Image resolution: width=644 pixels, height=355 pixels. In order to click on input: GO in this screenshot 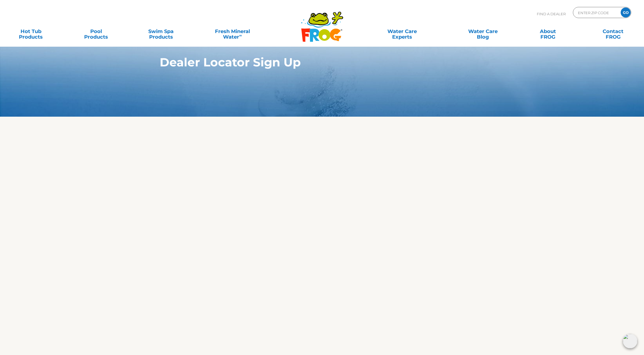, I will do `click(626, 13)`.